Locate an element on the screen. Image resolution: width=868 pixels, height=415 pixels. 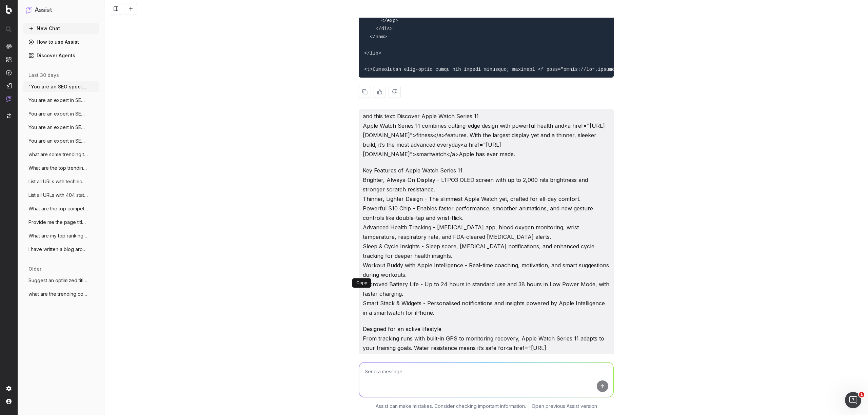
button: What are my top ranking pages? is located at coordinates (61, 236).